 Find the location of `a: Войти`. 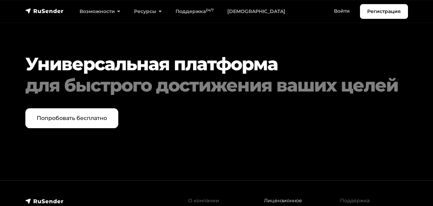

a: Войти is located at coordinates (342, 11).